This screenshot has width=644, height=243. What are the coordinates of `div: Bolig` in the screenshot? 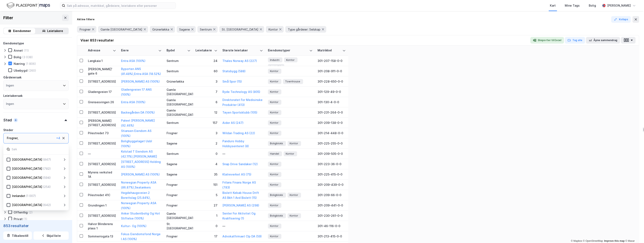 It's located at (592, 5).